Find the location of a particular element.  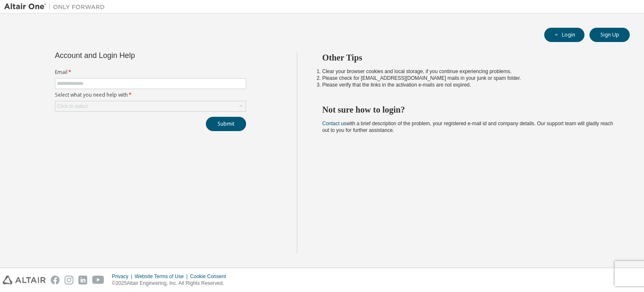

button: Submit is located at coordinates (226, 124).